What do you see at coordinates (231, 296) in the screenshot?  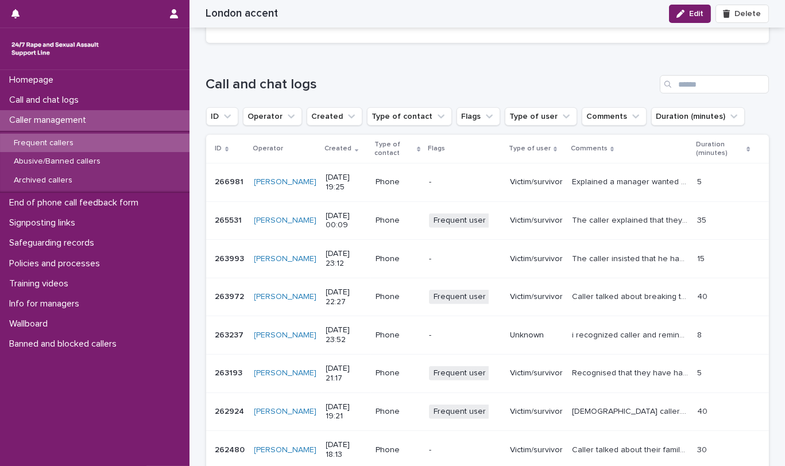 I see `p: 263972` at bounding box center [231, 296].